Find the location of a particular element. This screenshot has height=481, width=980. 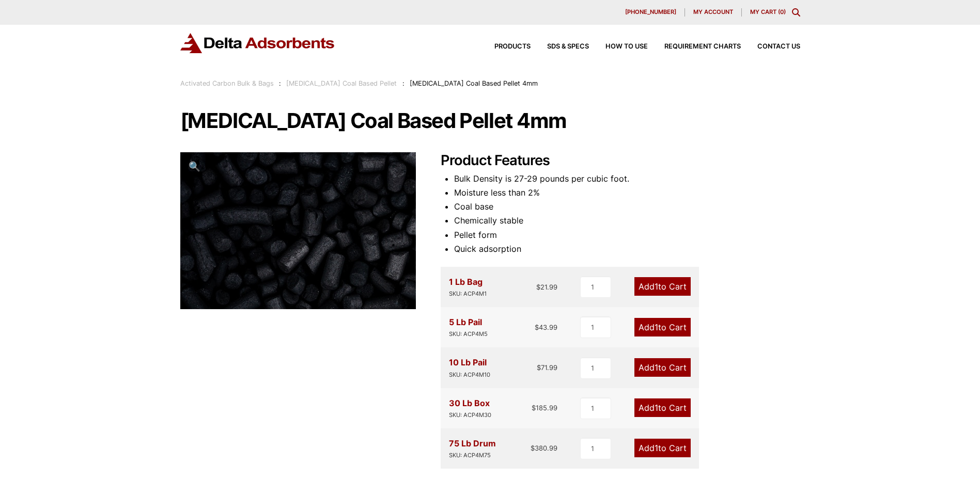

div: SKU: ACP4M30 is located at coordinates (470, 415).